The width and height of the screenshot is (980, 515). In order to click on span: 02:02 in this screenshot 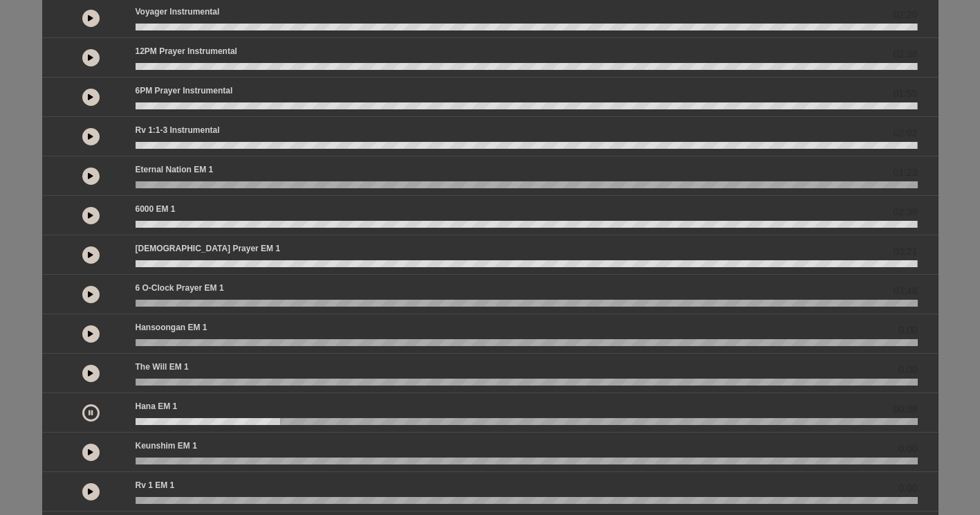, I will do `click(905, 133)`.